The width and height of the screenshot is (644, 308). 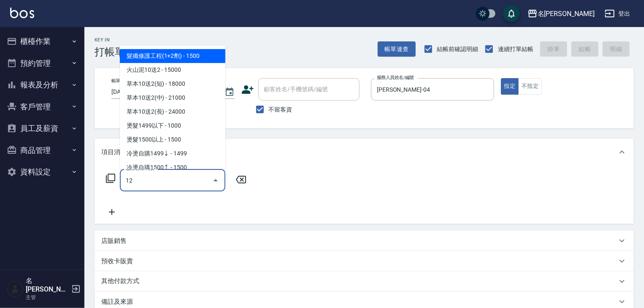 I want to click on img: Logo, so click(x=22, y=13).